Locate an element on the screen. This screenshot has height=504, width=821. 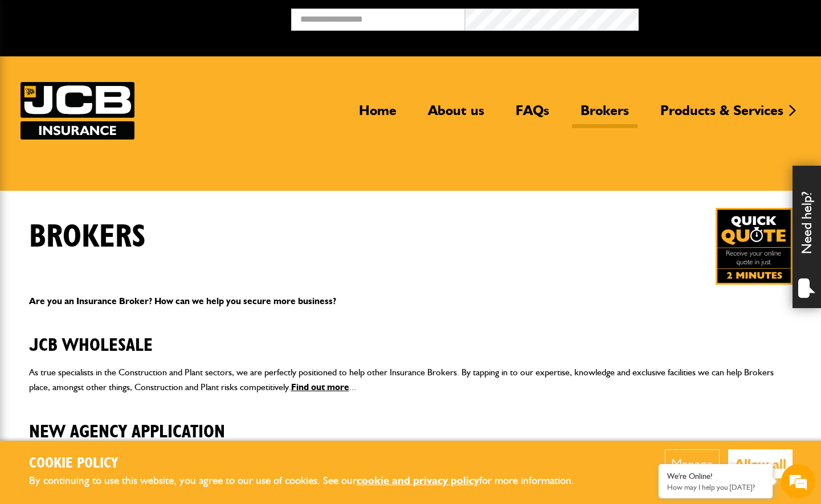
a: Get your insurance quote in just 2-minutes is located at coordinates (753, 246).